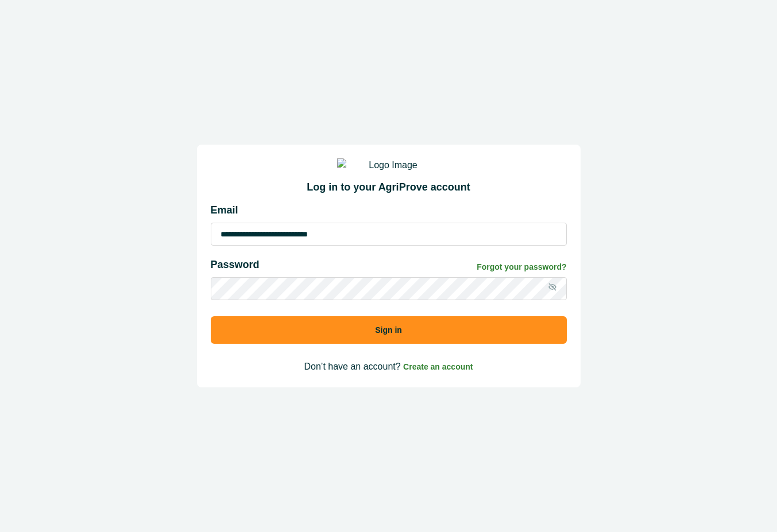 This screenshot has width=777, height=532. What do you see at coordinates (389, 210) in the screenshot?
I see `p: Email` at bounding box center [389, 210].